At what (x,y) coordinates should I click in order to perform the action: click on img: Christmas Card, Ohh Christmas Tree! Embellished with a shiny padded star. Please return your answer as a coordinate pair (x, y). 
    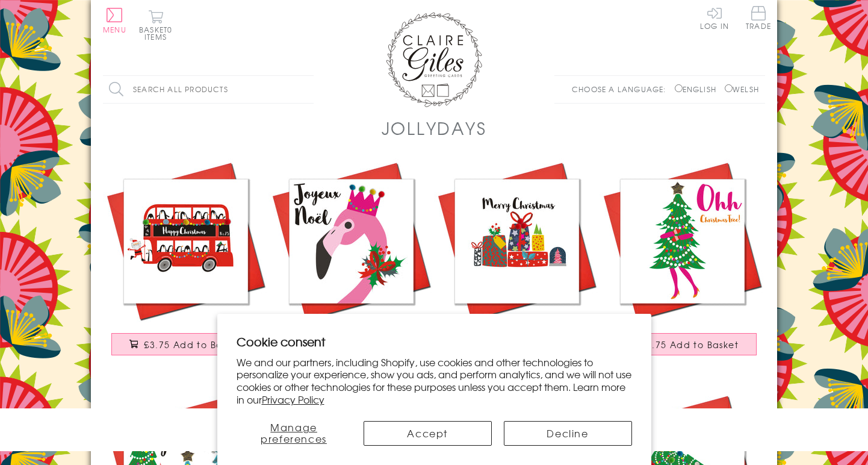
    Looking at the image, I should click on (682, 241).